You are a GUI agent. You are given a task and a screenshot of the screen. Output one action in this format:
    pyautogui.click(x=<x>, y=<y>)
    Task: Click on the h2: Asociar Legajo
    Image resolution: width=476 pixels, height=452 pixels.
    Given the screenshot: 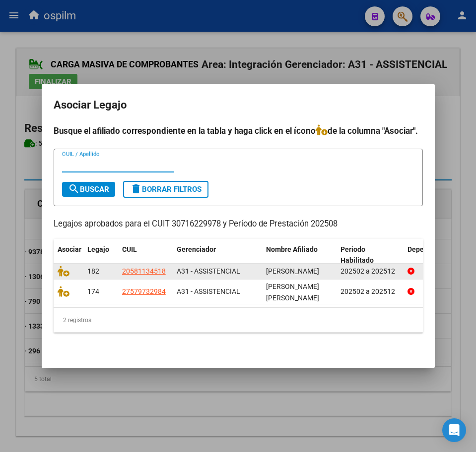 What is the action you would take?
    pyautogui.click(x=238, y=105)
    